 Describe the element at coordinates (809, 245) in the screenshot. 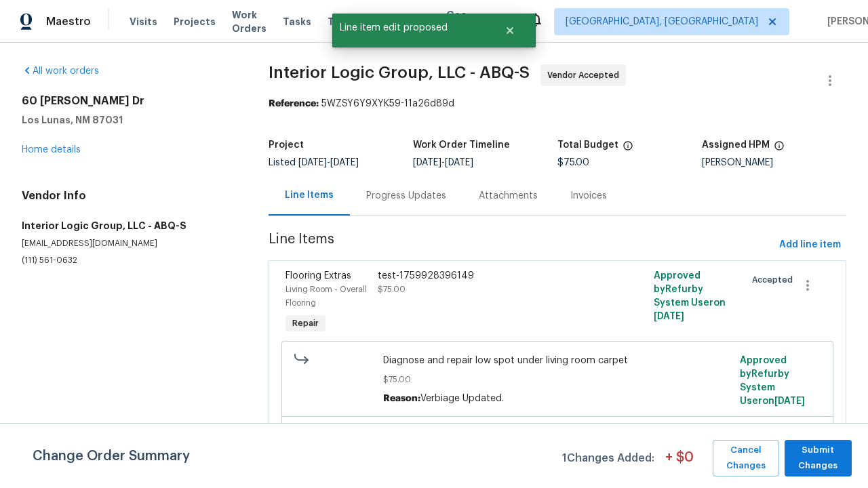

I see `span: Add line item` at that location.